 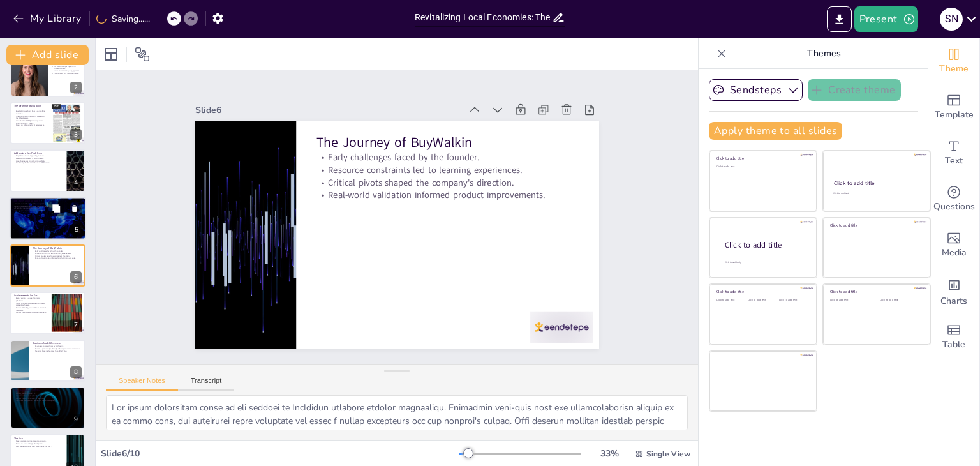 What do you see at coordinates (951, 19) in the screenshot?
I see `div: S N` at bounding box center [951, 19].